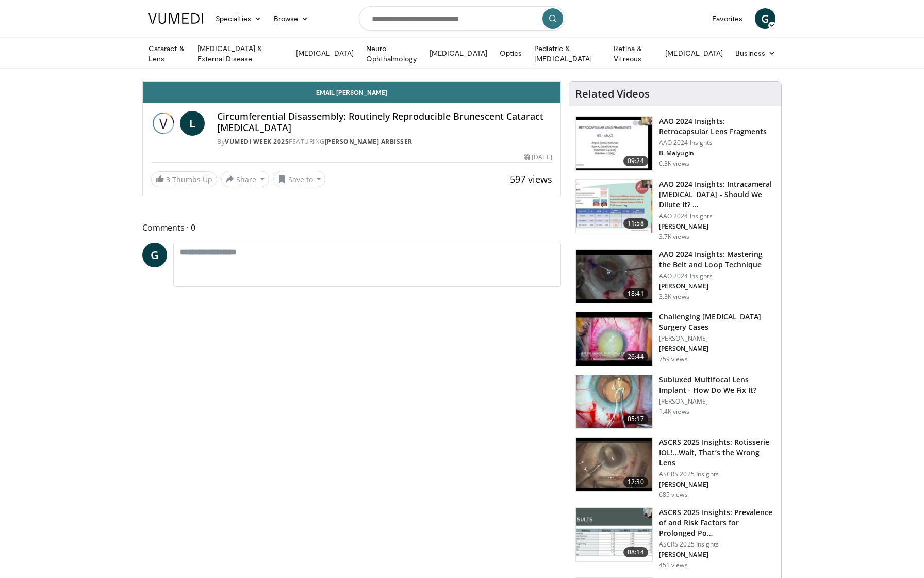  Describe the element at coordinates (636, 357) in the screenshot. I see `span: 26:44` at that location.